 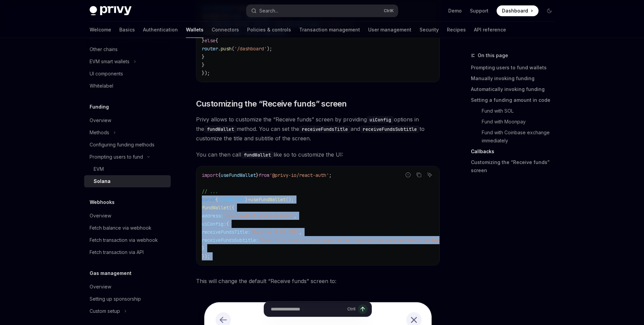 I want to click on a: Solana, so click(x=128, y=181).